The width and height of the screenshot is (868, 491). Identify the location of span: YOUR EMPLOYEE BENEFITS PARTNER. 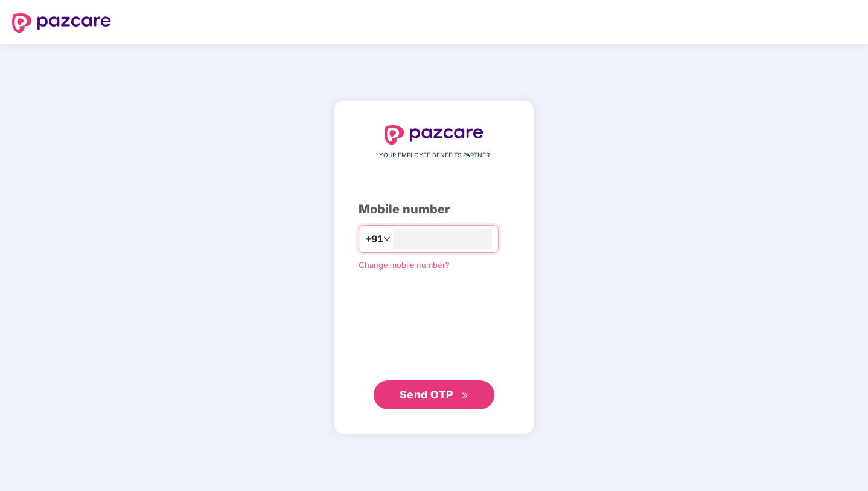
(434, 156).